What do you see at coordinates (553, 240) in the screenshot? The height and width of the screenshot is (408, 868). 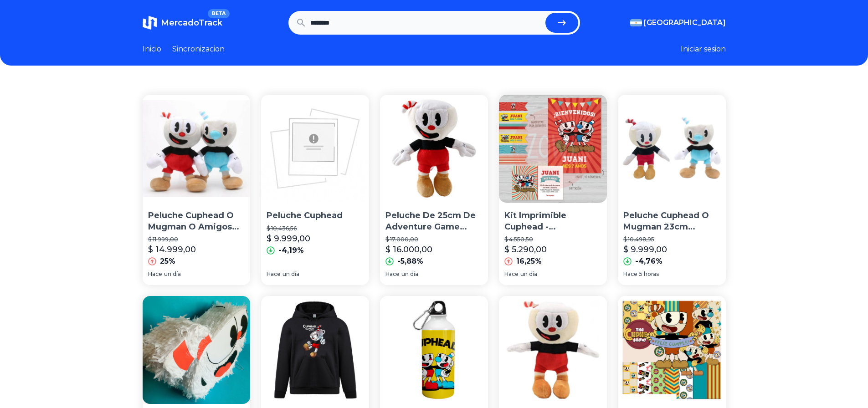 I see `p: $ 4.550,50` at bounding box center [553, 240].